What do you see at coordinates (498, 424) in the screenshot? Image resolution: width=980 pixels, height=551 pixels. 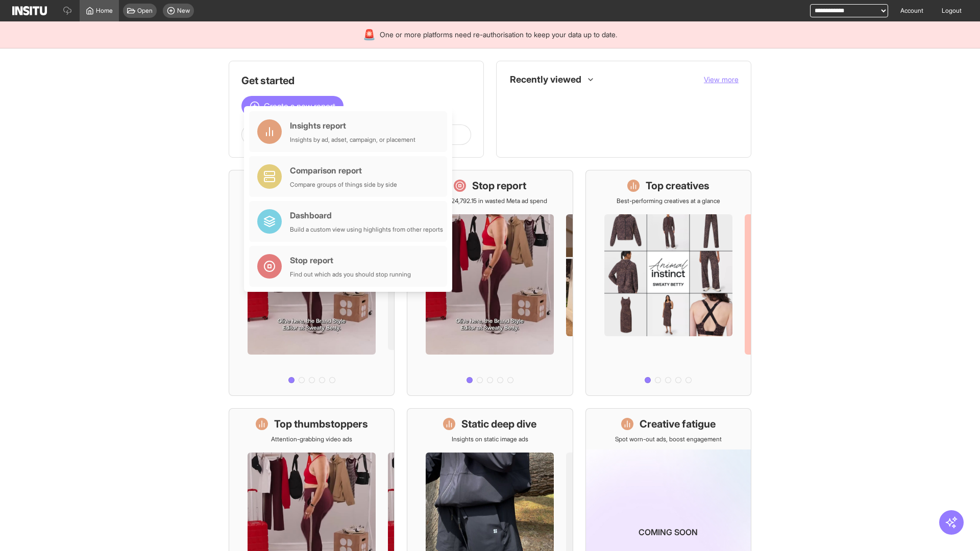 I see `h1: Static deep dive` at bounding box center [498, 424].